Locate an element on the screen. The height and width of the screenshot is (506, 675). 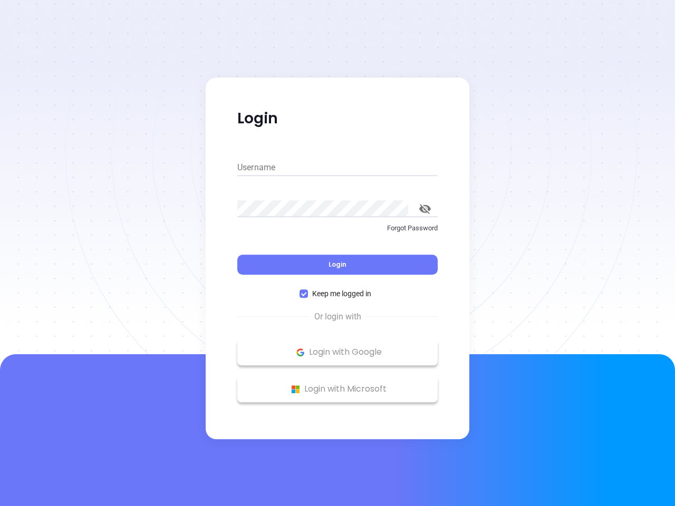
a: Forgot Password is located at coordinates (338, 233).